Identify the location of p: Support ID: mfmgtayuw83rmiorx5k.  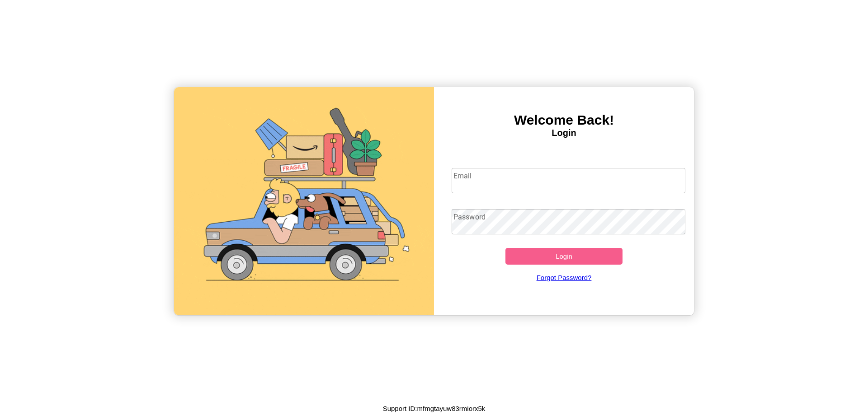
(434, 408).